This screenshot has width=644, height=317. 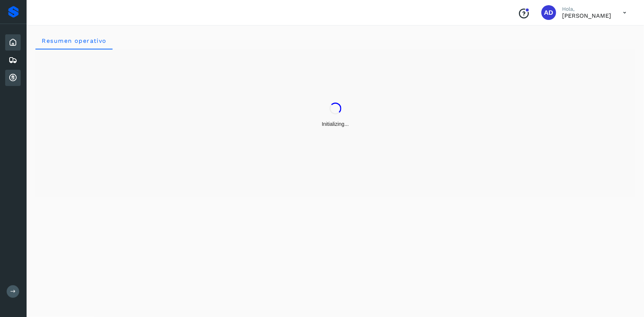 I want to click on div: Inicio, so click(x=13, y=42).